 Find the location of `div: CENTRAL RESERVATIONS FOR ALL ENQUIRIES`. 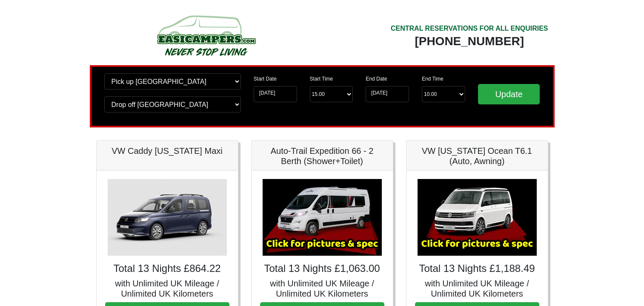

div: CENTRAL RESERVATIONS FOR ALL ENQUIRIES is located at coordinates (470, 28).